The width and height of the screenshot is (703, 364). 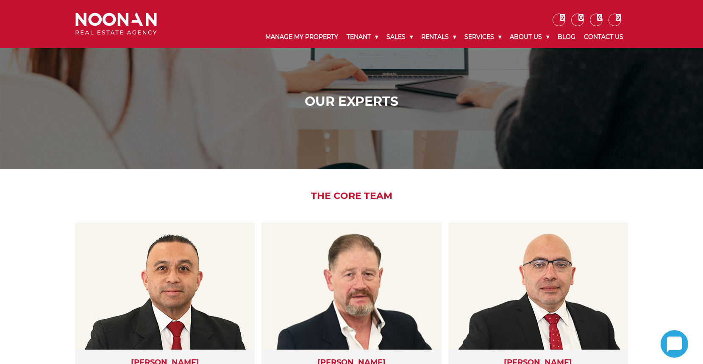 What do you see at coordinates (351, 196) in the screenshot?
I see `h2: The Core Team` at bounding box center [351, 196].